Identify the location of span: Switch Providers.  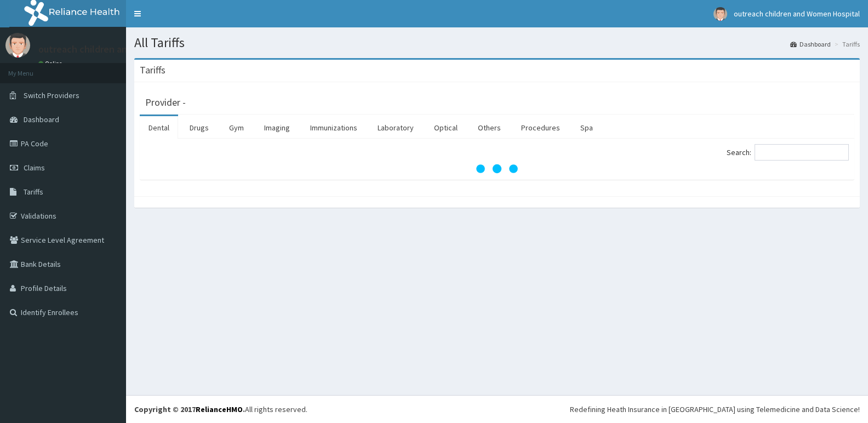
(51, 96).